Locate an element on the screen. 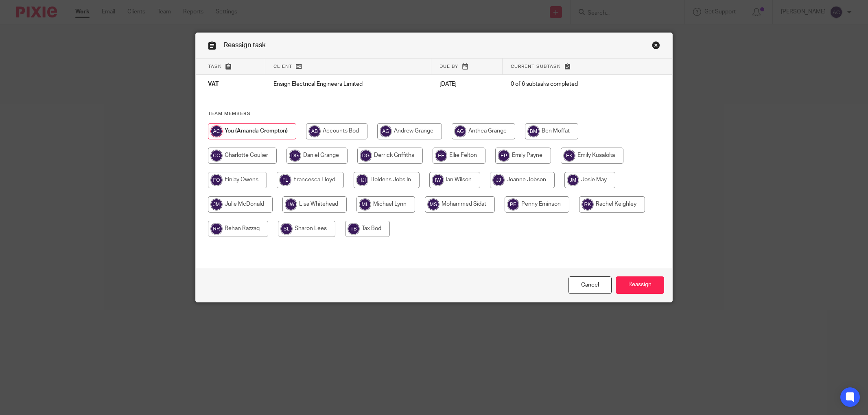 This screenshot has height=415, width=868. span: Task is located at coordinates (215, 67).